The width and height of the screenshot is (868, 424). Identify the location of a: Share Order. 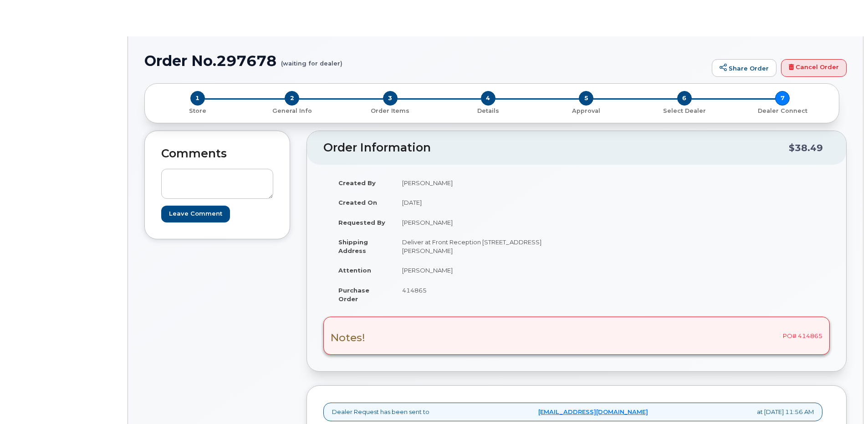
(744, 68).